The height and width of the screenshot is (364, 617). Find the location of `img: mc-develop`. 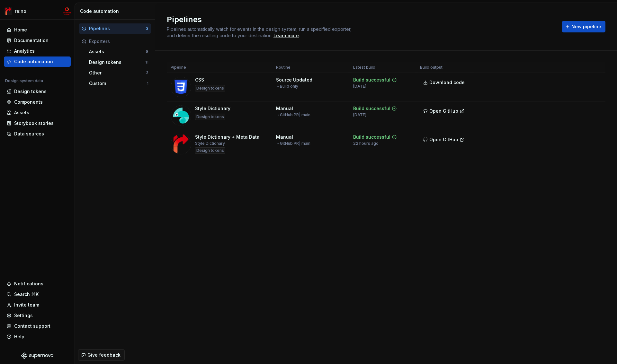

img: mc-develop is located at coordinates (67, 11).